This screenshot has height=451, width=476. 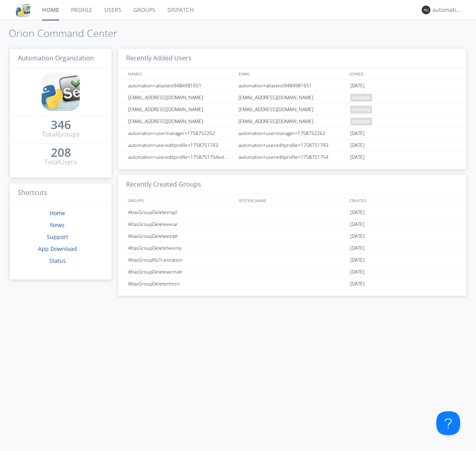 What do you see at coordinates (403, 73) in the screenshot?
I see `div: JOINED` at bounding box center [403, 73].